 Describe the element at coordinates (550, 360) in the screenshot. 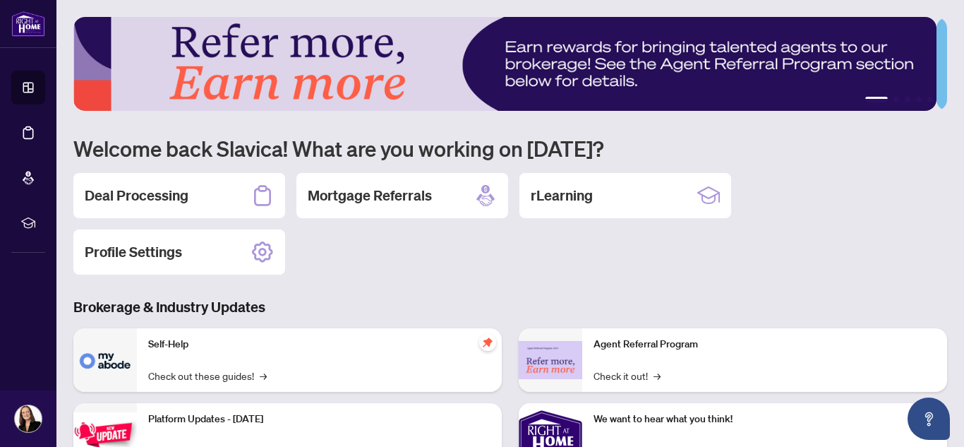

I see `img: Agent Referral Program` at that location.